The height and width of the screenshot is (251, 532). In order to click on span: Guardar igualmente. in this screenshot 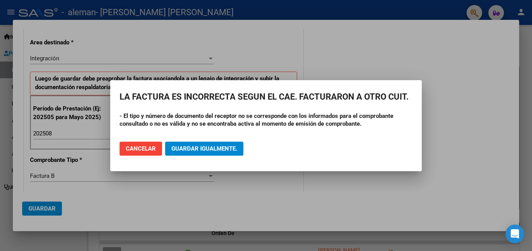, I will do `click(204, 149)`.